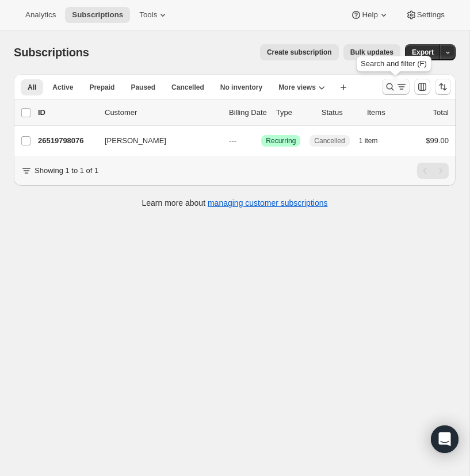 The width and height of the screenshot is (470, 476). Describe the element at coordinates (422, 87) in the screenshot. I see `button: Customize table column order and visibility` at that location.